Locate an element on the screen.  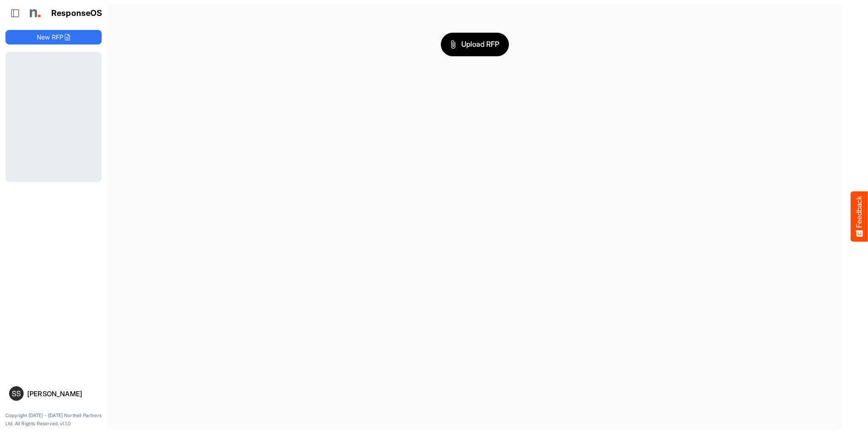
div: Loading... is located at coordinates (54, 117).